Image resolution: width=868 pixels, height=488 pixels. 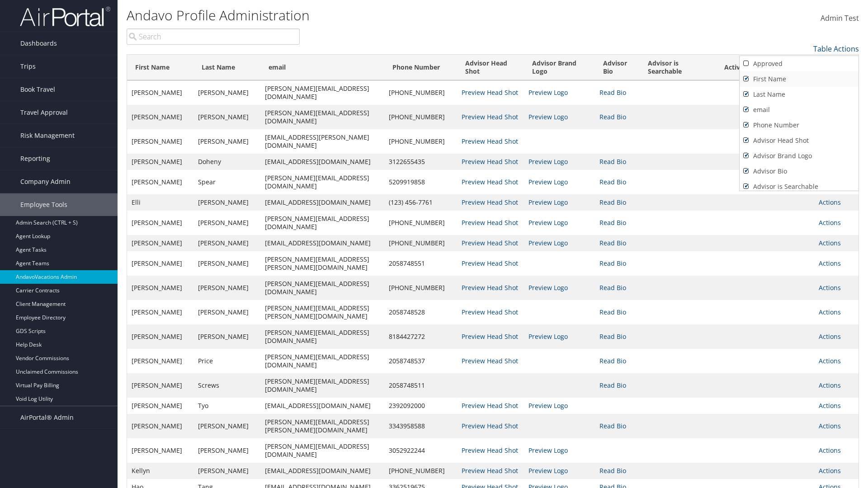 What do you see at coordinates (799, 109) in the screenshot?
I see `a: email` at bounding box center [799, 109].